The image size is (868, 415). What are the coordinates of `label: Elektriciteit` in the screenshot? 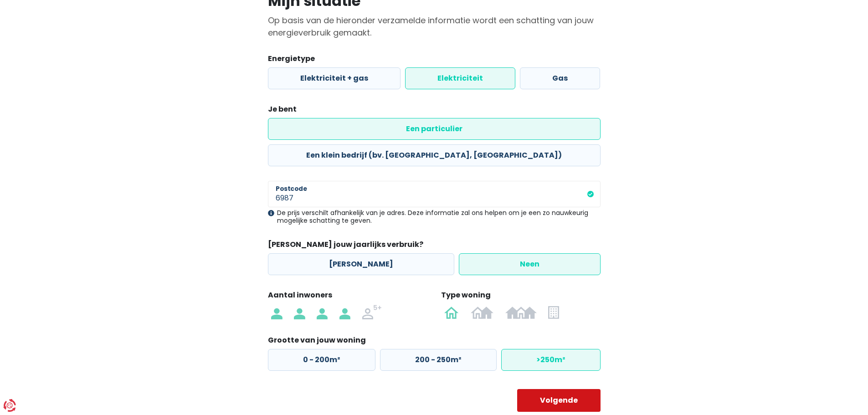 It's located at (460, 79).